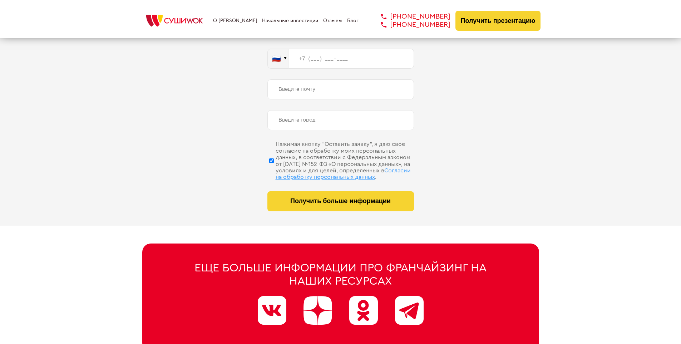  What do you see at coordinates (333, 21) in the screenshot?
I see `a: Отзывы` at bounding box center [333, 21].